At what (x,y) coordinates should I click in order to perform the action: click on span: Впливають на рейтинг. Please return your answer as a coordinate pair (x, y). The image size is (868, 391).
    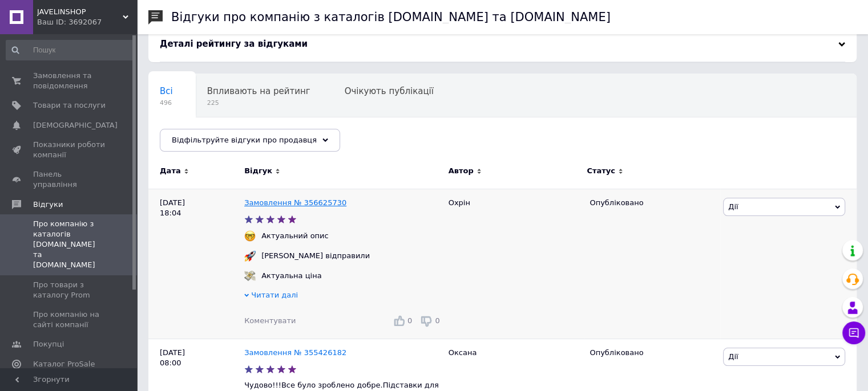
    Looking at the image, I should click on (259, 91).